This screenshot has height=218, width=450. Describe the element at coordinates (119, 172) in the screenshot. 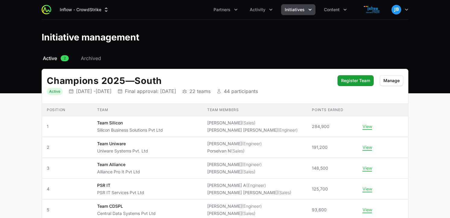

I see `p: Alliance Pro It Pvt Ltd` at that location.